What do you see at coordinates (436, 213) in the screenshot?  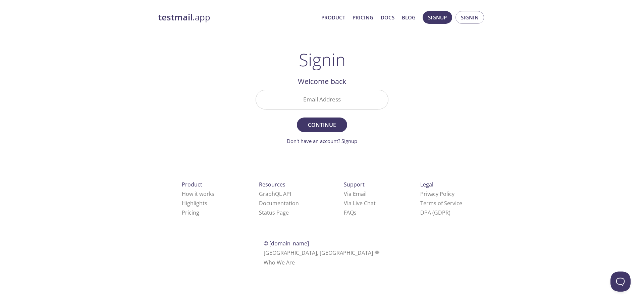 I see `a: DPA (GDPR)` at bounding box center [436, 213].